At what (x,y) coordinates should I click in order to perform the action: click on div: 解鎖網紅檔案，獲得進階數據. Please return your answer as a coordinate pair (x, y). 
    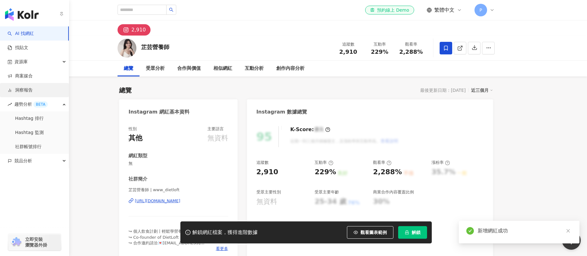
    Looking at the image, I should click on (225, 232).